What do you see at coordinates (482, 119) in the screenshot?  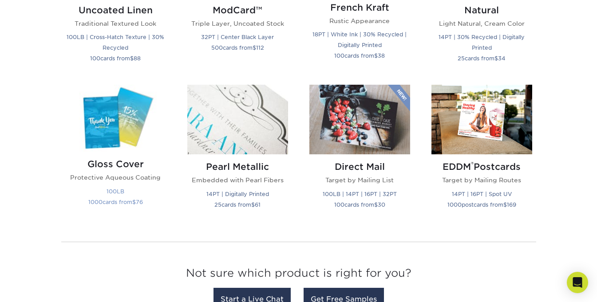 I see `img: Velvet w/ Raised Foil Postcards` at bounding box center [482, 119].